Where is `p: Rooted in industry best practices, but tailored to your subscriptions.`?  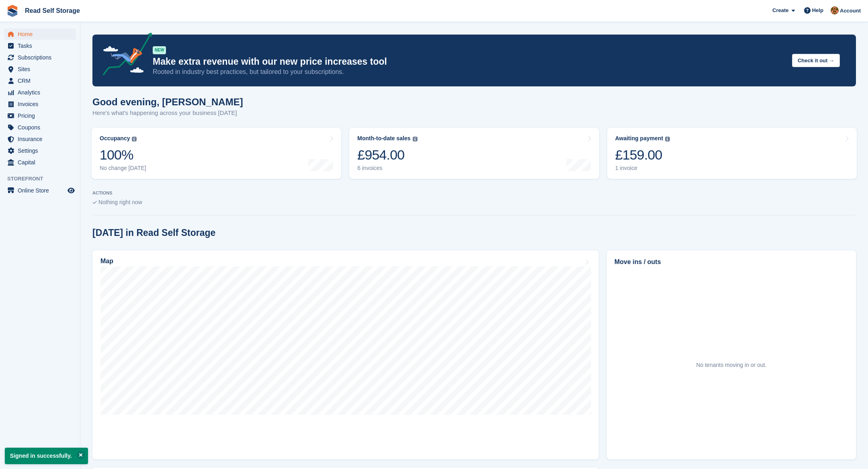
p: Rooted in industry best practices, but tailored to your subscriptions. is located at coordinates (469, 72).